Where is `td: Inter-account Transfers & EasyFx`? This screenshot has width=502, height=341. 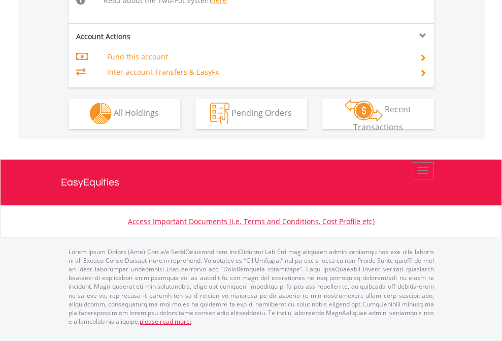 td: Inter-account Transfers & EasyFx is located at coordinates (257, 72).